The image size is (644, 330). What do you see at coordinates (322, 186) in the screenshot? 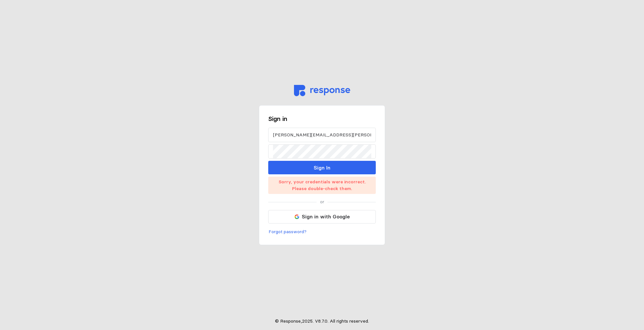
I see `p: Sorry, your credentials were incorrect. Please double-check them.` at bounding box center [322, 186].